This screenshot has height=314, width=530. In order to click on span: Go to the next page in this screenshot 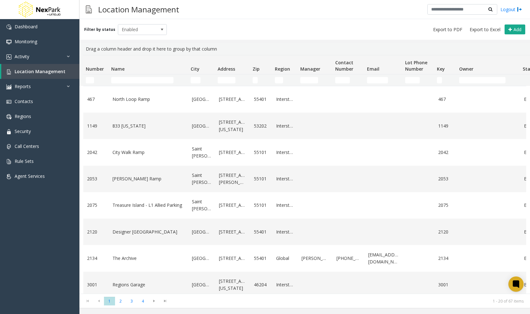, I will do `click(154, 301)`.